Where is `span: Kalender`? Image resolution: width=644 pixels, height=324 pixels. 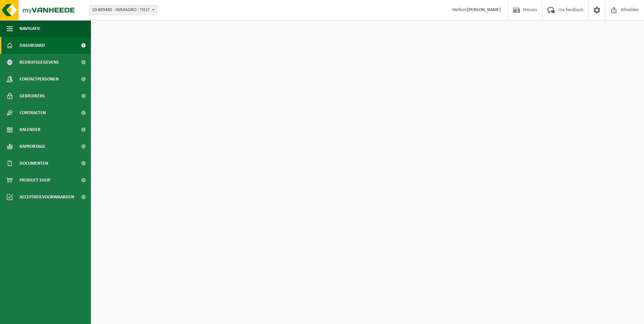 span: Kalender is located at coordinates (30, 130).